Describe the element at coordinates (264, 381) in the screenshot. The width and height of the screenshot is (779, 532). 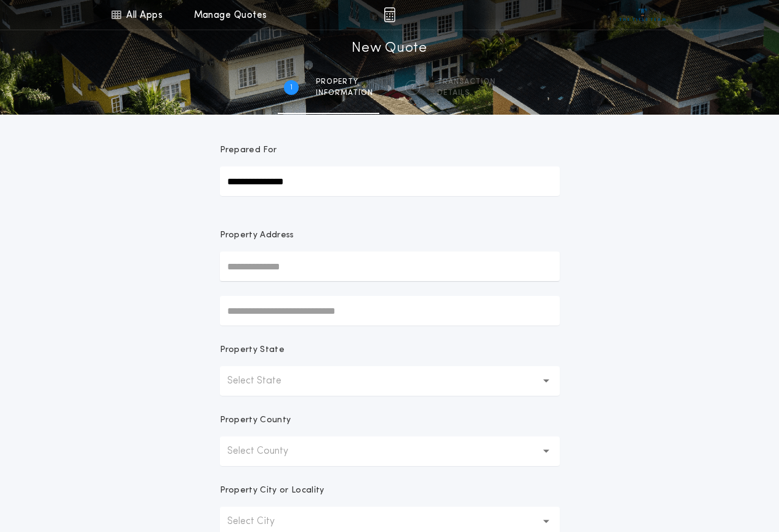
I see `p: Select State` at that location.